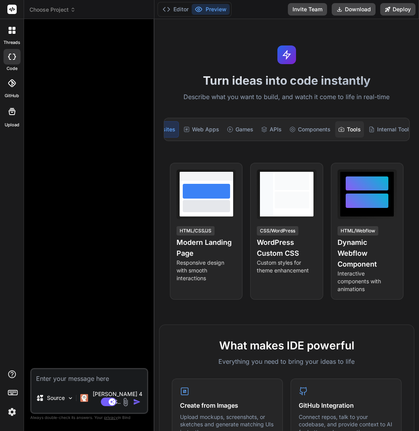 The image size is (419, 431). I want to click on div: Games, so click(240, 129).